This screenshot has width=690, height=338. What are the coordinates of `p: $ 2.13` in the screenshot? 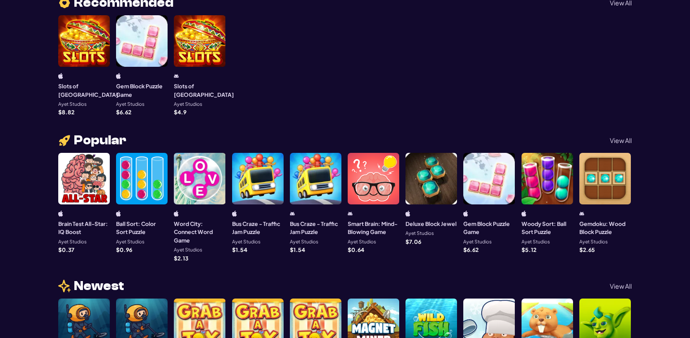 It's located at (181, 258).